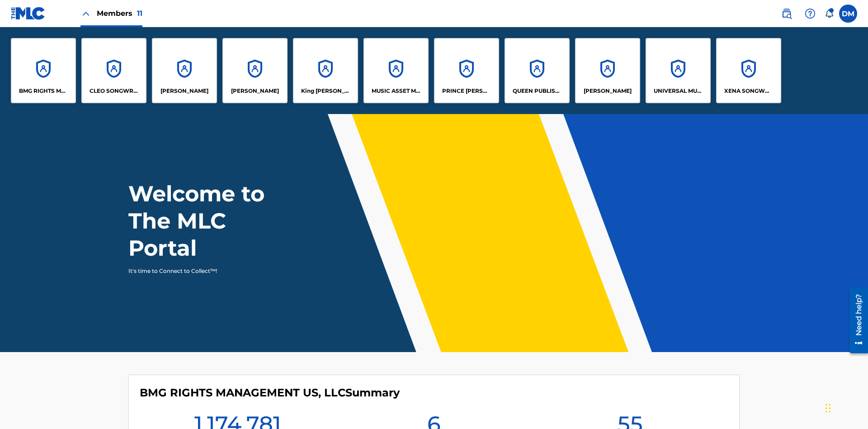 The image size is (868, 429). What do you see at coordinates (786, 13) in the screenshot?
I see `a: Public Search` at bounding box center [786, 13].